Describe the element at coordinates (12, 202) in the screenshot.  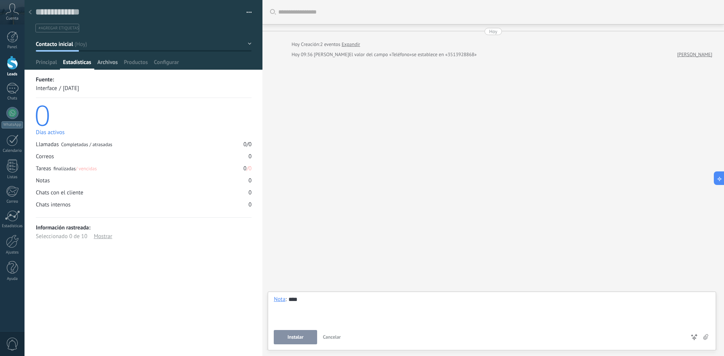
I see `div: Correo` at that location.